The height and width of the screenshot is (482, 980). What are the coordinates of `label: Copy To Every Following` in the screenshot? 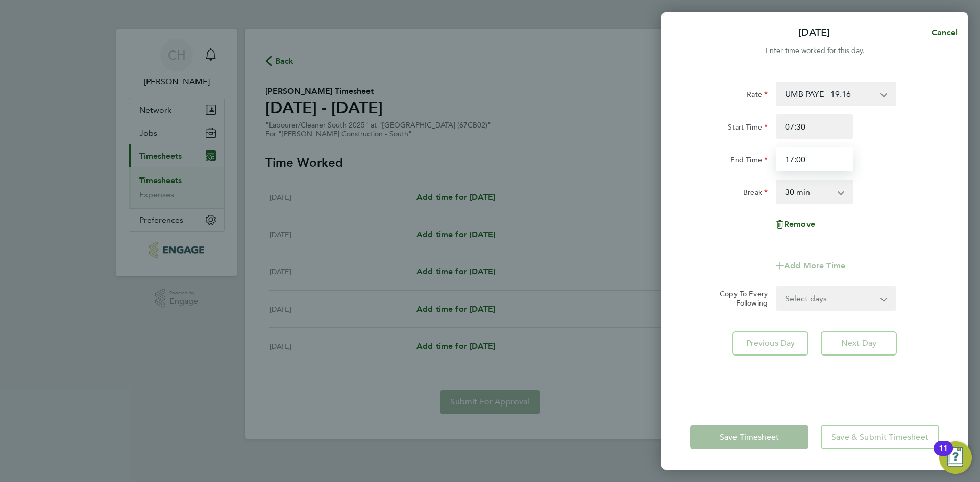 It's located at (739, 298).